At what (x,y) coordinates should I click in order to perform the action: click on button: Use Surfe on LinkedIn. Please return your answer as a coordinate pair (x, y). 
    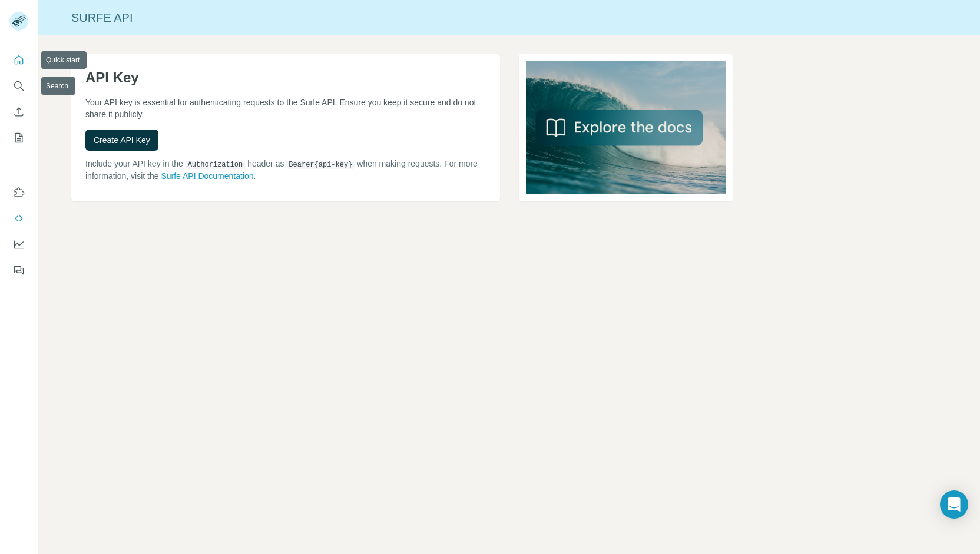
    Looking at the image, I should click on (19, 193).